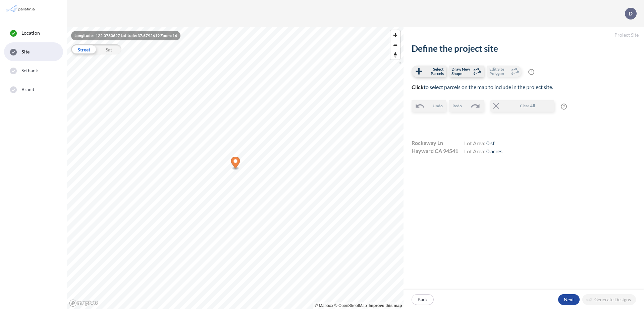 Image resolution: width=644 pixels, height=309 pixels. I want to click on div: Street, so click(83, 49).